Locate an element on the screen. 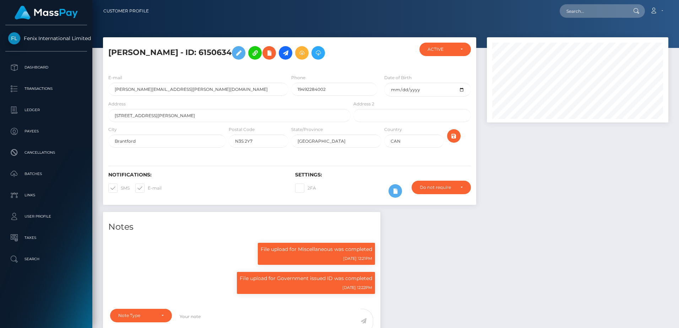  div: Do not require is located at coordinates (437, 188).